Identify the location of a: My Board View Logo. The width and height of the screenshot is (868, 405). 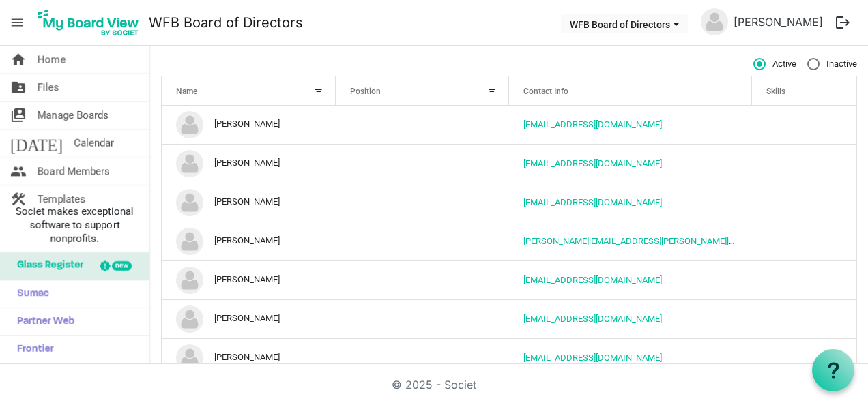
(91, 23).